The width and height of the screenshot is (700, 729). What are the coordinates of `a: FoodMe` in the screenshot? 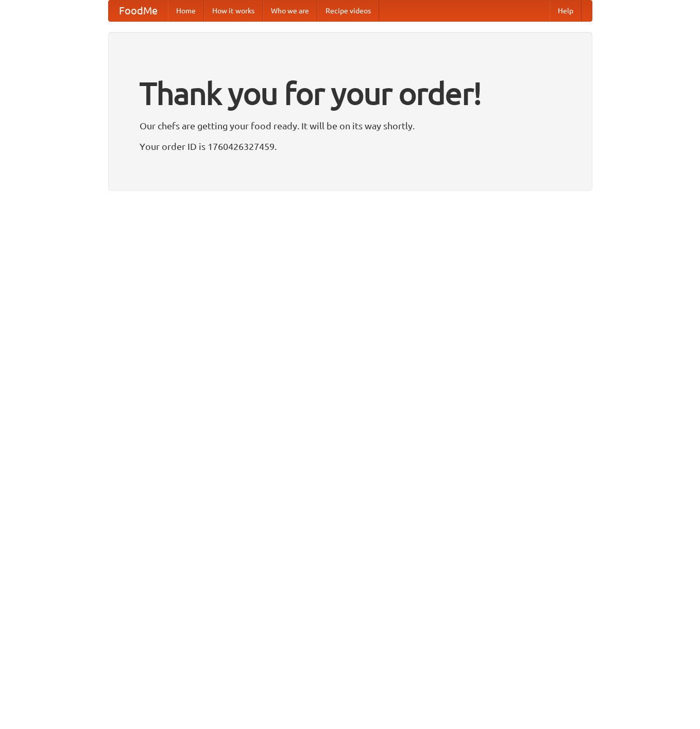 It's located at (138, 11).